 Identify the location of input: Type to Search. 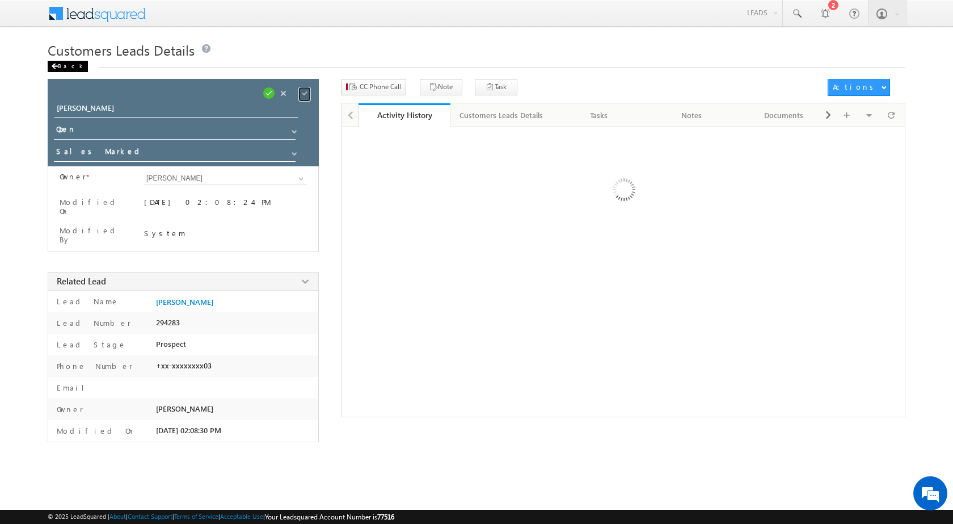
(225, 178).